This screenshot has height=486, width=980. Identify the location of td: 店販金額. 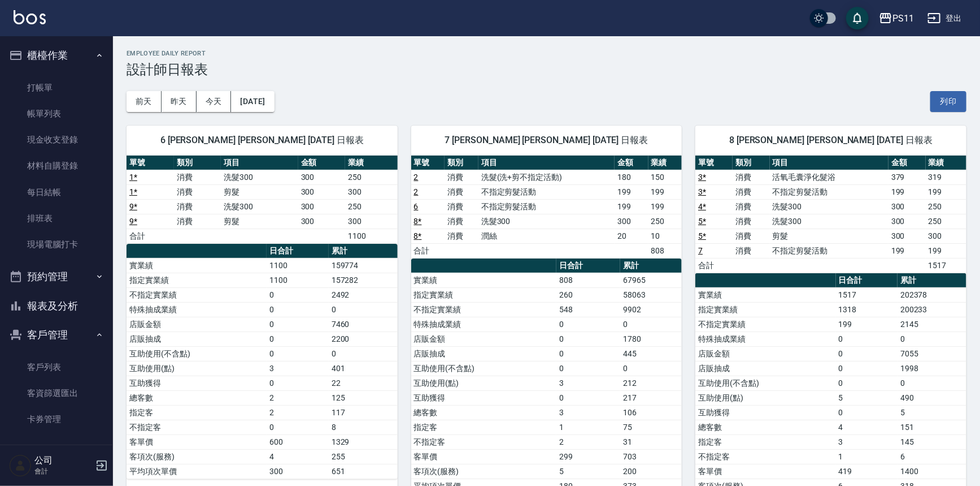
(766, 353).